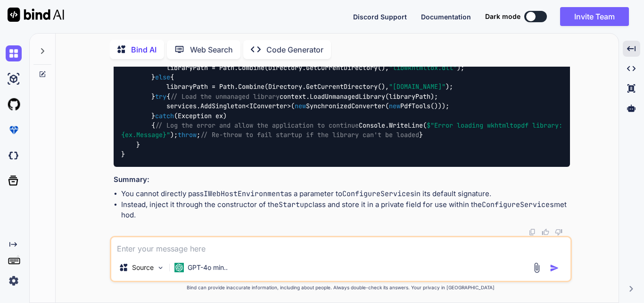  Describe the element at coordinates (346, 210) in the screenshot. I see `li: Instead, inject it through the constructor of the class and store it in a private field for use w...` at that location.